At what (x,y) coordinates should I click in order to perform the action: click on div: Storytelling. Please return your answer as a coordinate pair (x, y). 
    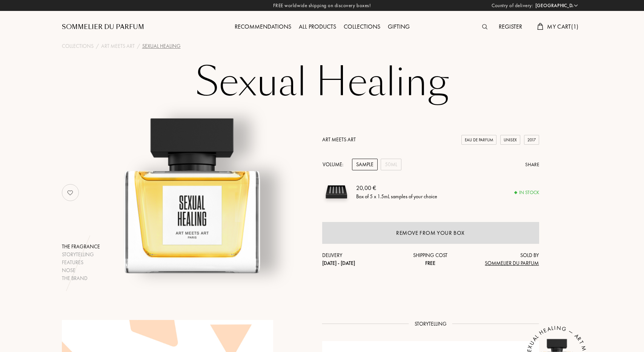
    Looking at the image, I should click on (80, 254).